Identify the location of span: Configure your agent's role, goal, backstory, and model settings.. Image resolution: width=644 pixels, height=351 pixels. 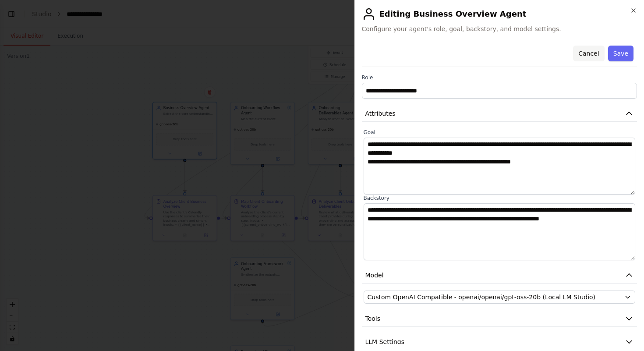
(499, 29).